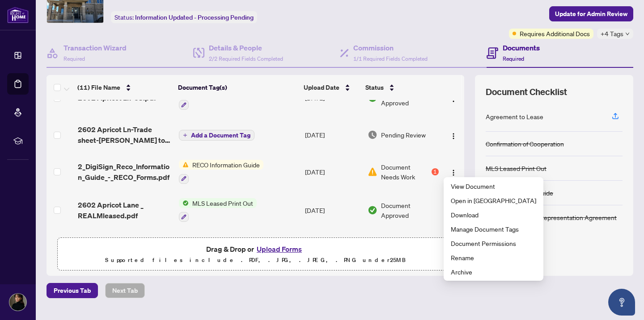  Describe the element at coordinates (525, 144) in the screenshot. I see `div: Confirmation of Cooperation` at that location.